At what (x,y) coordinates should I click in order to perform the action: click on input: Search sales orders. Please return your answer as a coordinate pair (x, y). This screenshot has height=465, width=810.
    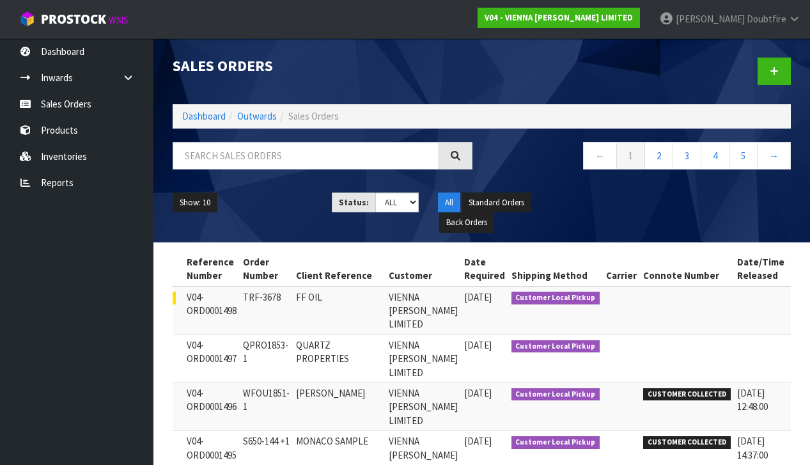
    Looking at the image, I should click on (306, 155).